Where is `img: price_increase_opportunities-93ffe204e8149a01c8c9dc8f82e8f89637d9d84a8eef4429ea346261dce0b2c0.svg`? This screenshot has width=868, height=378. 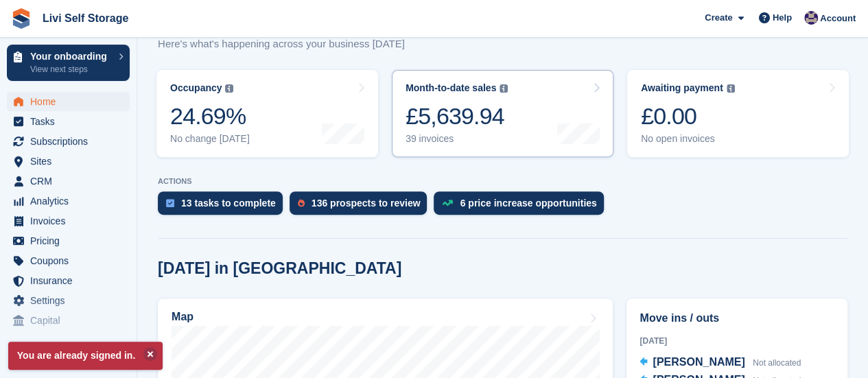
img: price_increase_opportunities-93ffe204e8149a01c8c9dc8f82e8f89637d9d84a8eef4429ea346261dce0b2c0.svg is located at coordinates (447, 202).